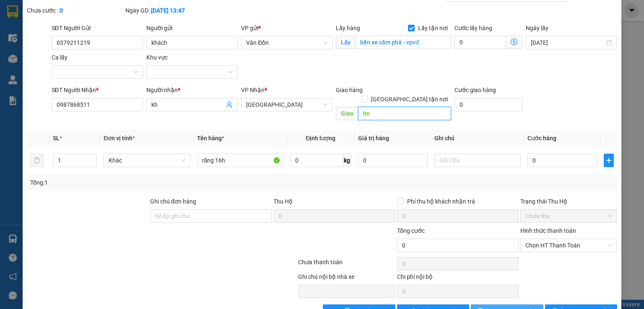  What do you see at coordinates (192, 90) in the screenshot?
I see `div: Người nhận` at bounding box center [192, 90].